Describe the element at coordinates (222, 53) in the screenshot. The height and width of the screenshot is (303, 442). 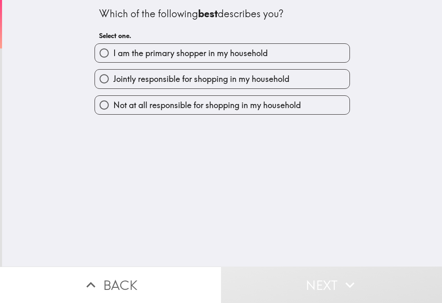
I see `button: I am the primary shopper in my household` at that location.